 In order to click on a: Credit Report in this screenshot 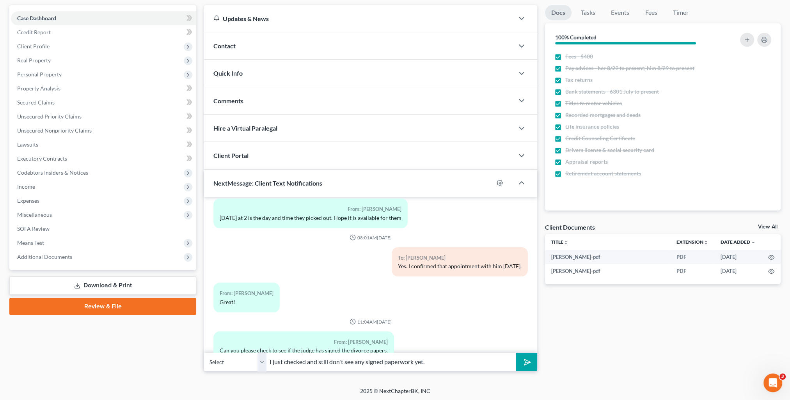, I will do `click(103, 32)`.